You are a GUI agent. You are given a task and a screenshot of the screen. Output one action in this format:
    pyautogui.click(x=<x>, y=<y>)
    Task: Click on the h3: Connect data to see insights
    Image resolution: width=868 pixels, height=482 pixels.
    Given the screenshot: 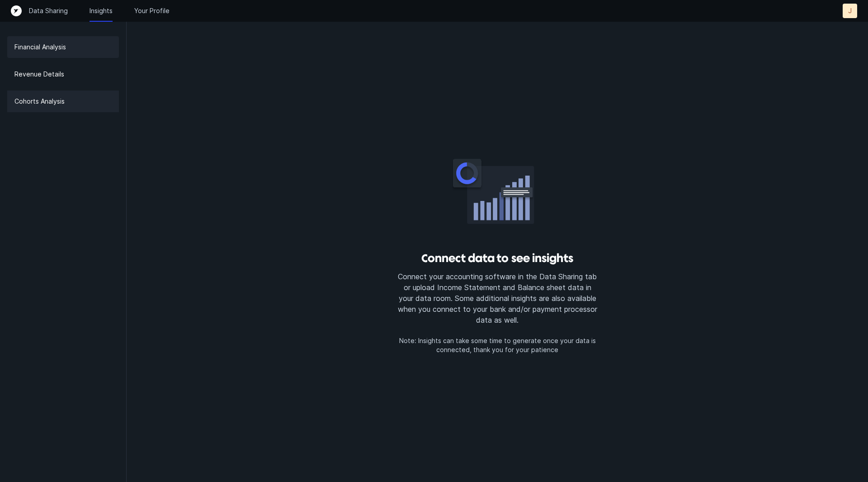 What is the action you would take?
    pyautogui.click(x=497, y=258)
    